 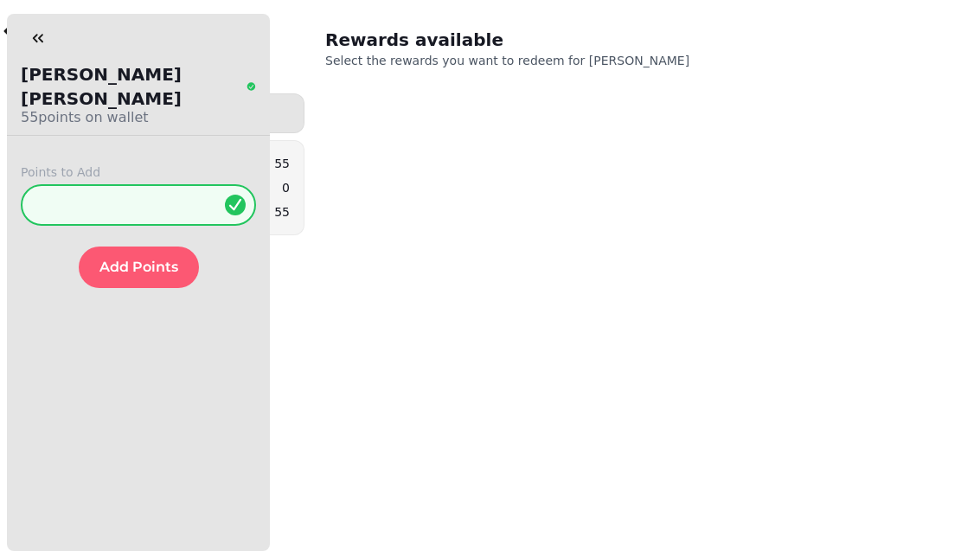 I want to click on h2: Rewards available, so click(x=491, y=40).